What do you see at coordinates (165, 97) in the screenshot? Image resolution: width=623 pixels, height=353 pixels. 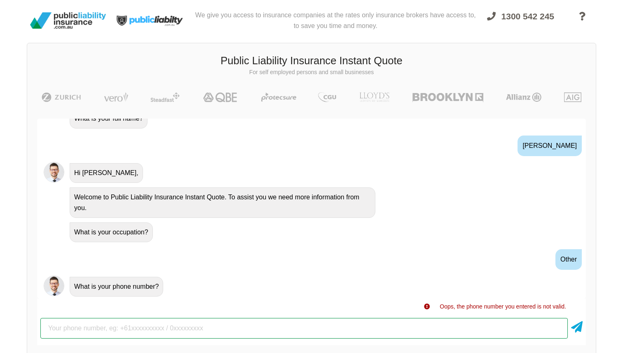 I see `img: Steadfast | Public Liability Insurance` at bounding box center [165, 97].